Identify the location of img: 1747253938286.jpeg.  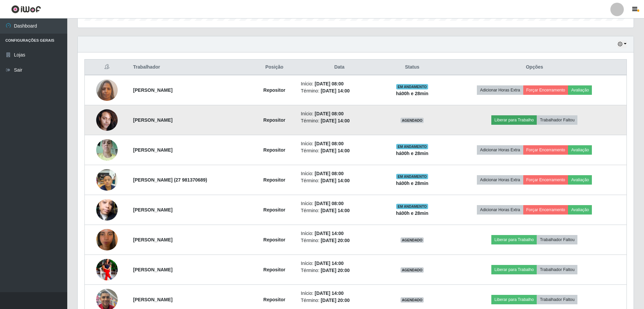
(107, 90).